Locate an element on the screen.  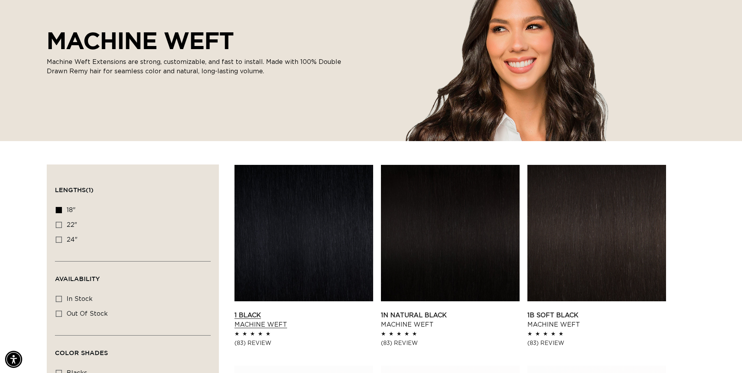
h2: MACHINE WEFT is located at coordinates (195, 41).